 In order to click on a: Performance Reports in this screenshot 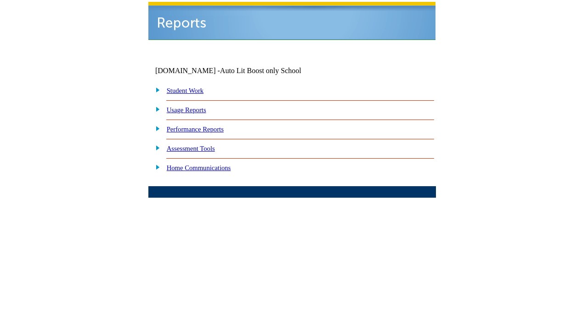, I will do `click(195, 129)`.